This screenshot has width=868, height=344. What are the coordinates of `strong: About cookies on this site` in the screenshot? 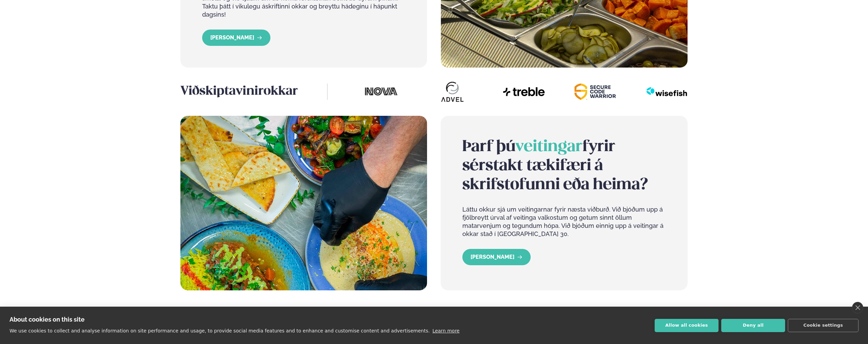 It's located at (47, 319).